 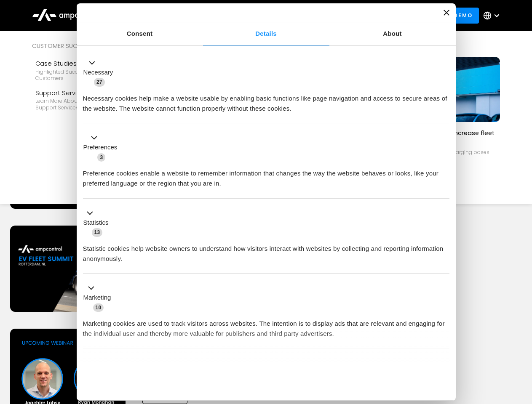 I want to click on button: Statistics (13), so click(x=98, y=223).